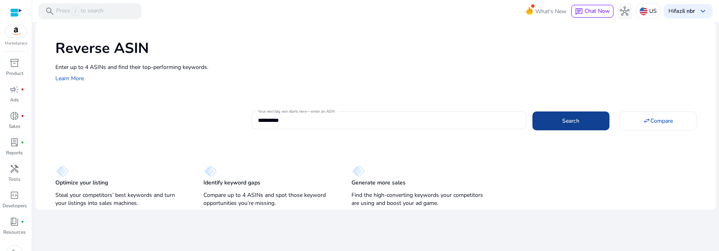  Describe the element at coordinates (703, 11) in the screenshot. I see `span: keyboard_arrow_down` at that location.